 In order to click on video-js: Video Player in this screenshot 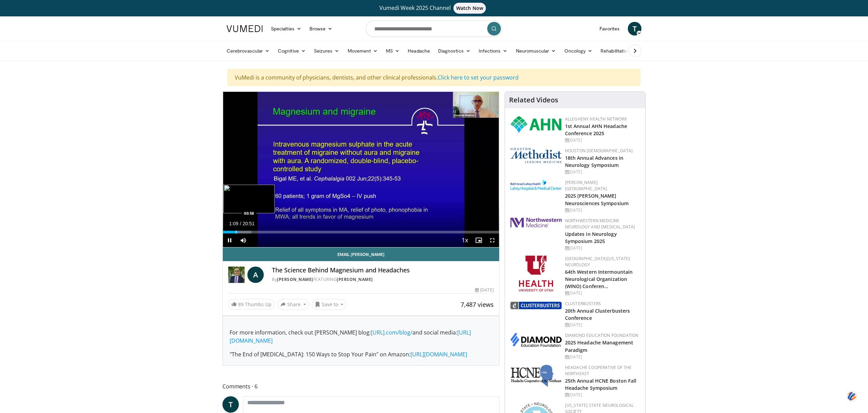, I will do `click(361, 169)`.